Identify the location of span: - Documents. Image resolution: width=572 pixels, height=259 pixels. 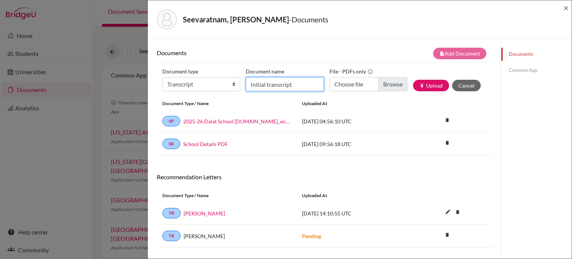
(309, 19).